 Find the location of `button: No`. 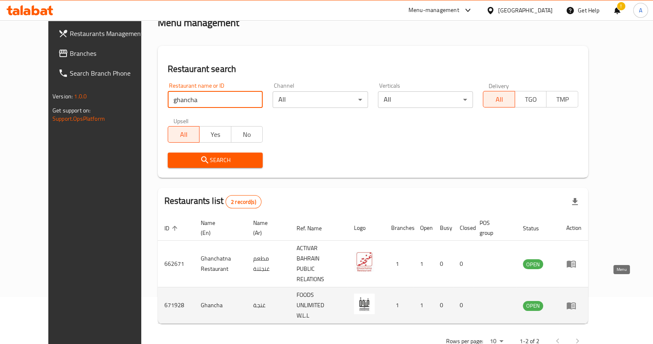

button: No is located at coordinates (247, 134).